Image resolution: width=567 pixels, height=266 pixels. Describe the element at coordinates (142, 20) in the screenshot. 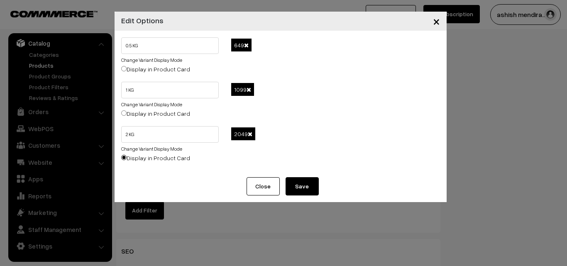

I see `h4: Edit Options` at that location.